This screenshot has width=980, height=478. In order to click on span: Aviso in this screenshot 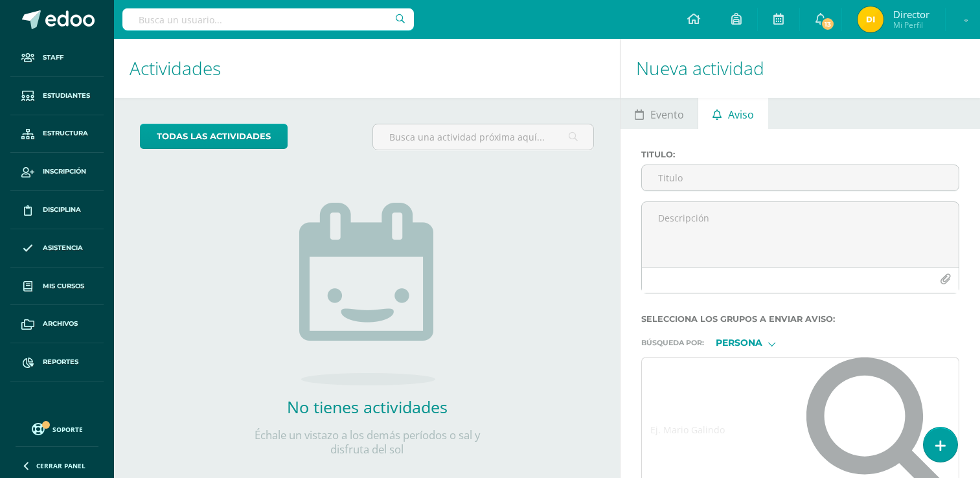, I will do `click(742, 115)`.